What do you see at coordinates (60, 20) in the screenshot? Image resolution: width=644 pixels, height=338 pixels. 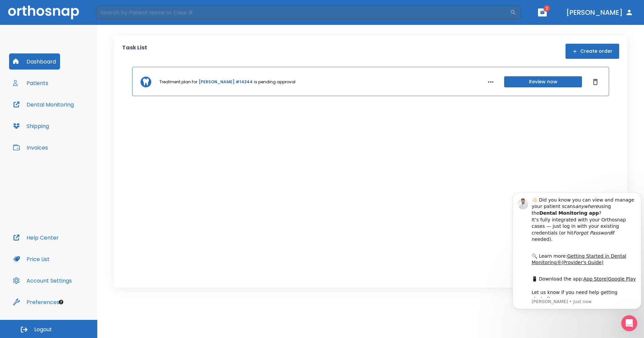 I see `b: Dental Monitoring app` at bounding box center [60, 20].